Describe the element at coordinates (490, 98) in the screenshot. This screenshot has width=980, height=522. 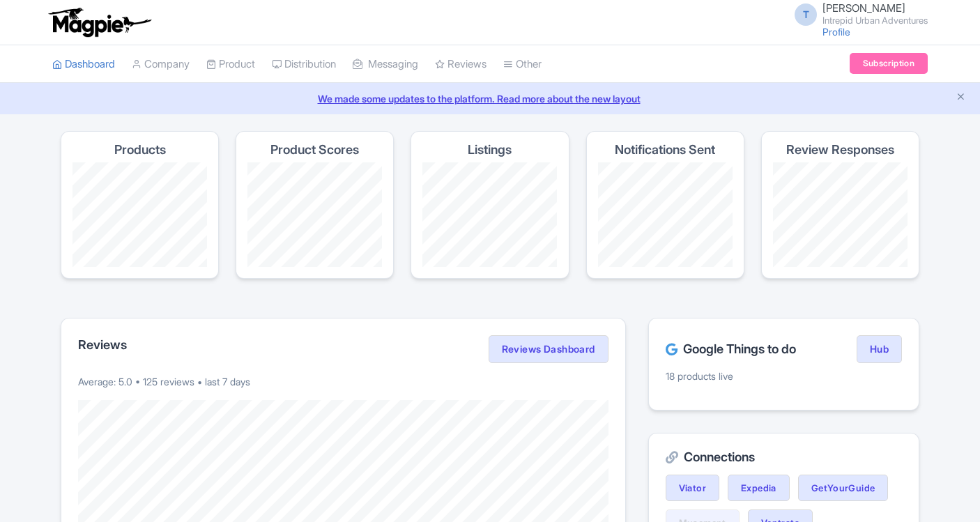
I see `a: We made some updates to the platform. Read more about the new layout` at that location.